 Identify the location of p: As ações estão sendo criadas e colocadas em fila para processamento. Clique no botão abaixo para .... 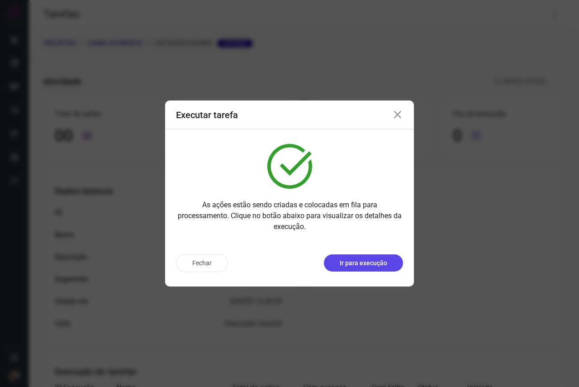
(289, 216).